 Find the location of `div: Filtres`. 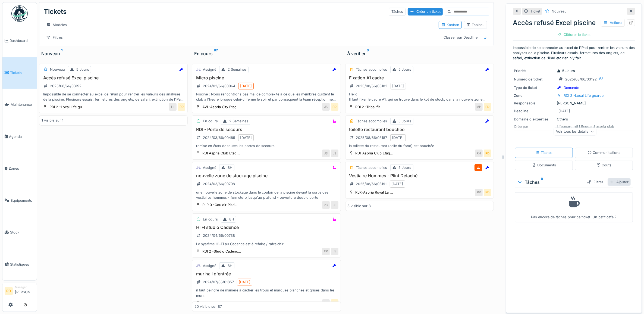

div: Filtres is located at coordinates (54, 37).